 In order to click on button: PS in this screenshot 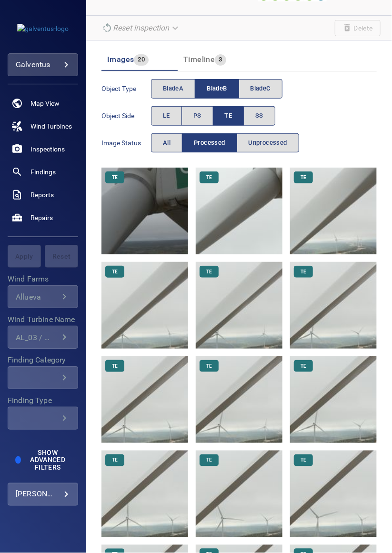, I will do `click(197, 116)`.